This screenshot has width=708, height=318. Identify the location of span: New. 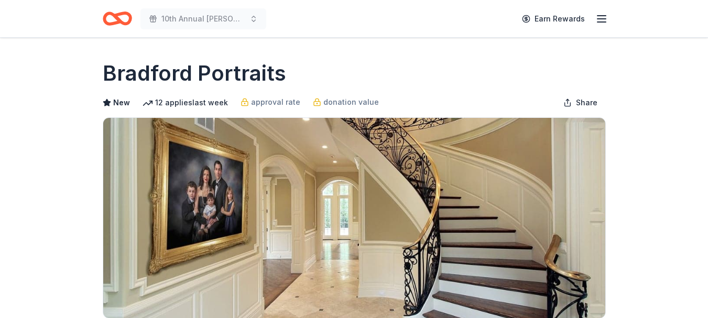
(122, 103).